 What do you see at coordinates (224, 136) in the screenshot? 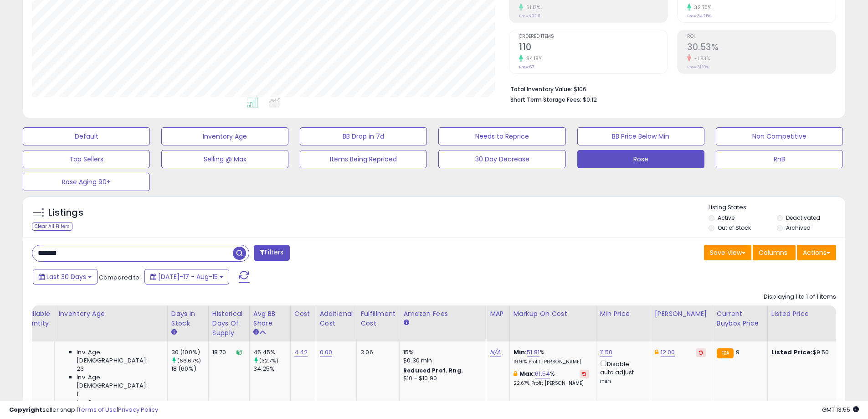
I see `button: Inventory Age` at bounding box center [224, 136].